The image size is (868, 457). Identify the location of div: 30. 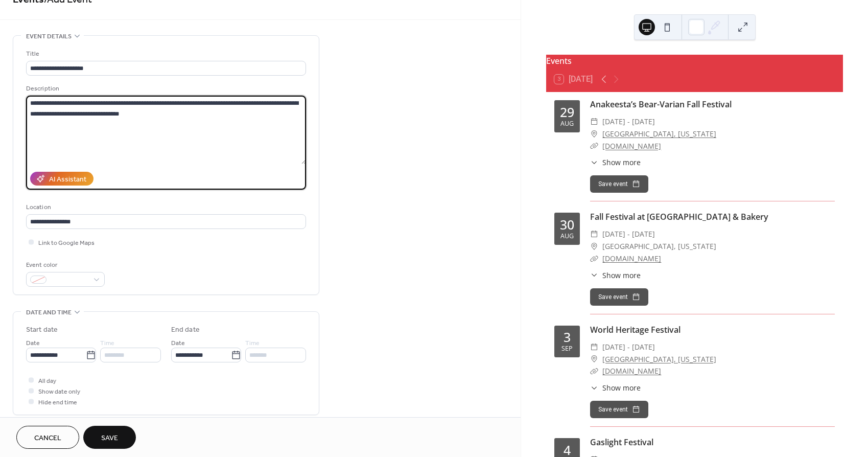
(567, 224).